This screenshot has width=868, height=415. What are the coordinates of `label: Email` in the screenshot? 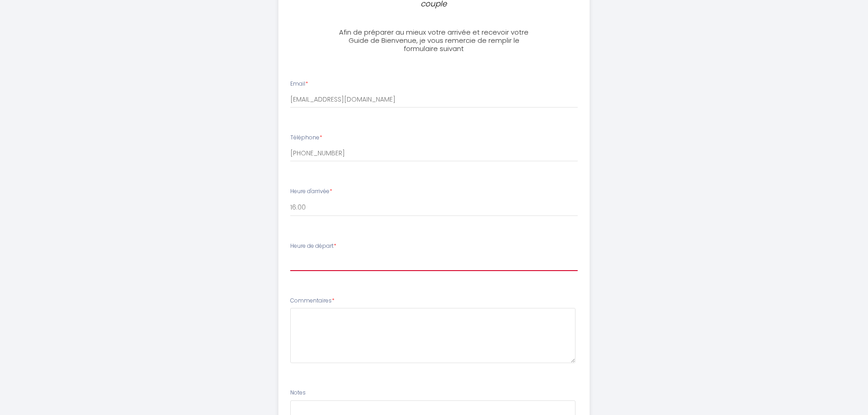 It's located at (299, 84).